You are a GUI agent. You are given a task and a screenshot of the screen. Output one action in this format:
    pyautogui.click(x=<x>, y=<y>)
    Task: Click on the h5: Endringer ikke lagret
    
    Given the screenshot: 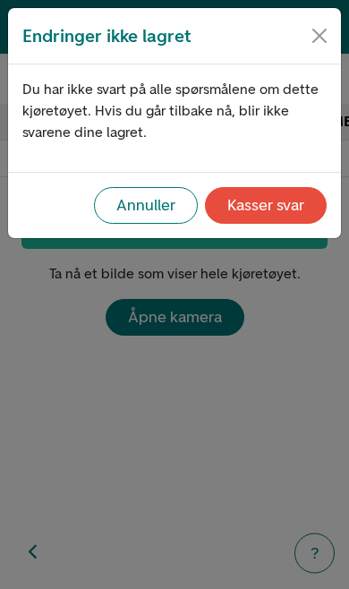 What is the action you would take?
    pyautogui.click(x=106, y=36)
    